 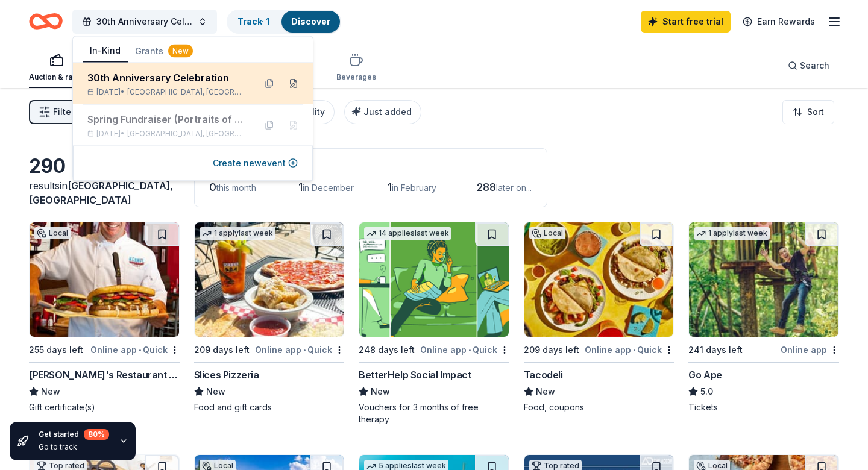 What do you see at coordinates (145, 22) in the screenshot?
I see `span: 30th Anniversary Celebration` at bounding box center [145, 22].